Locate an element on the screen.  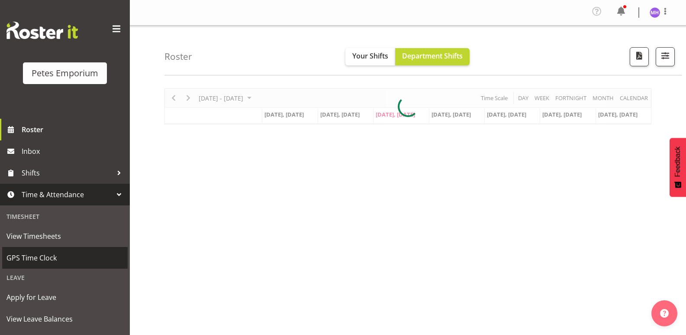
button: Download a PDF of the roster according to the set date range. is located at coordinates (639, 57).